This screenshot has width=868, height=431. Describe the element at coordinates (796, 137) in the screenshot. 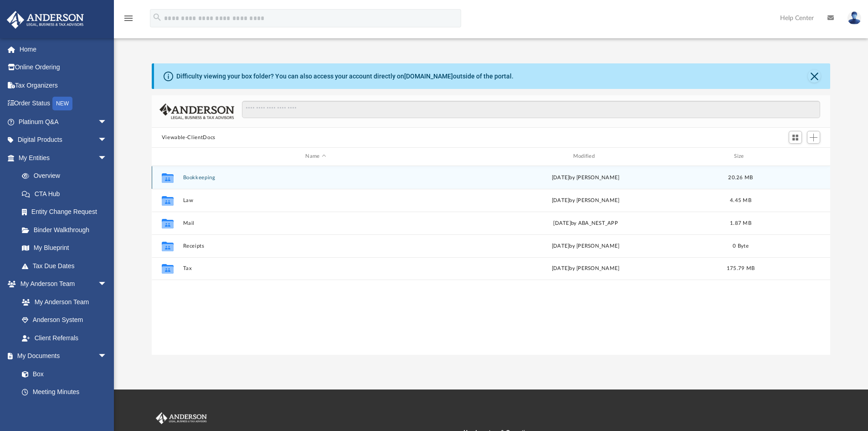

I see `button: Switch to Grid View` at that location.